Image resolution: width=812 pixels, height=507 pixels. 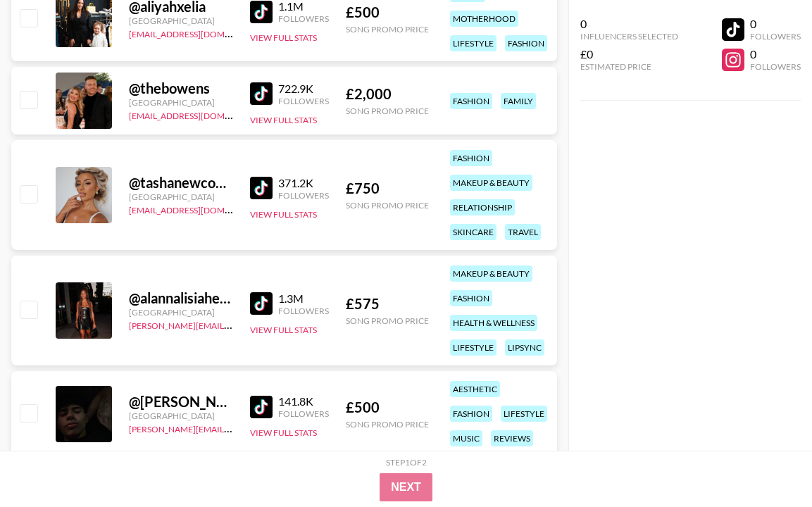 I want to click on div: skincare, so click(x=473, y=232).